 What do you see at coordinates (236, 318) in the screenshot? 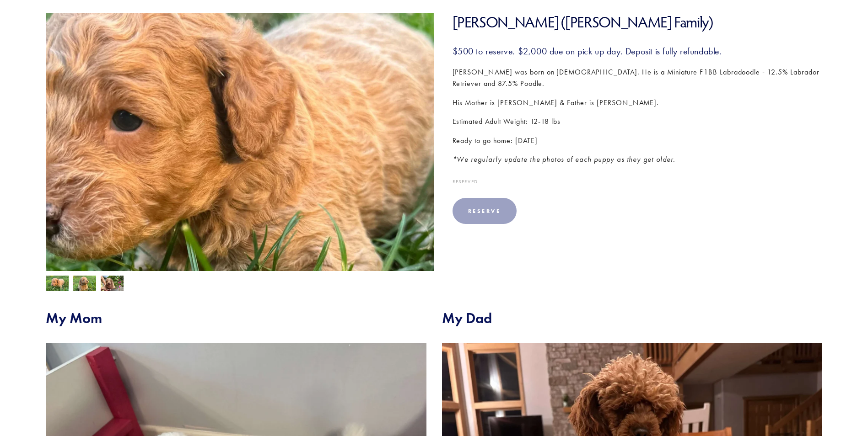
I see `h2: My Mom` at bounding box center [236, 318].